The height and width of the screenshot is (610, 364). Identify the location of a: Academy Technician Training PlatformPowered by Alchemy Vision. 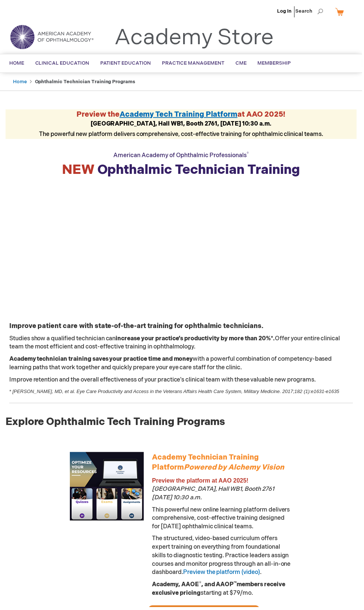
(219, 466).